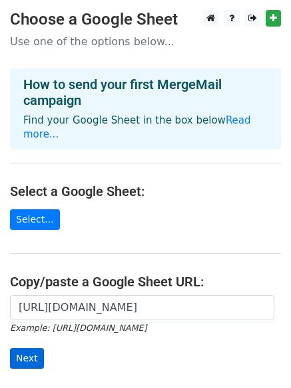 The width and height of the screenshot is (291, 388). I want to click on h4: Copy/paste a Google Sheet URL:, so click(145, 282).